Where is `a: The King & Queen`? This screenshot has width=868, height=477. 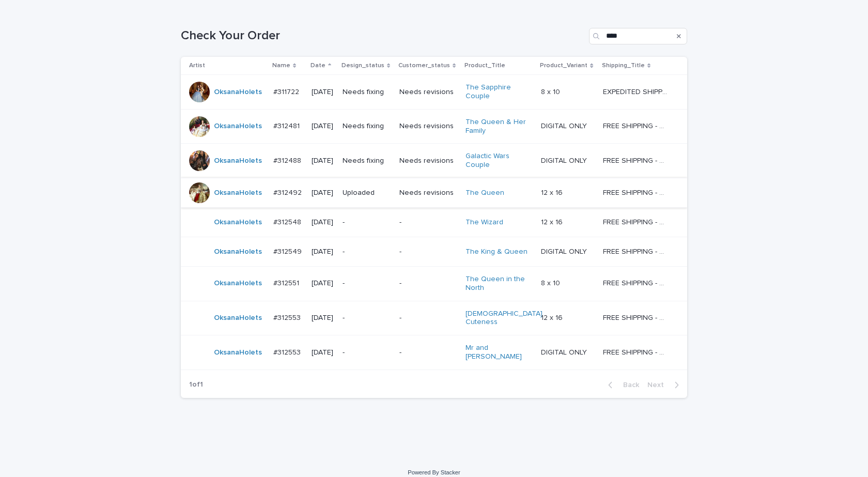 a: The King & Queen is located at coordinates (496, 252).